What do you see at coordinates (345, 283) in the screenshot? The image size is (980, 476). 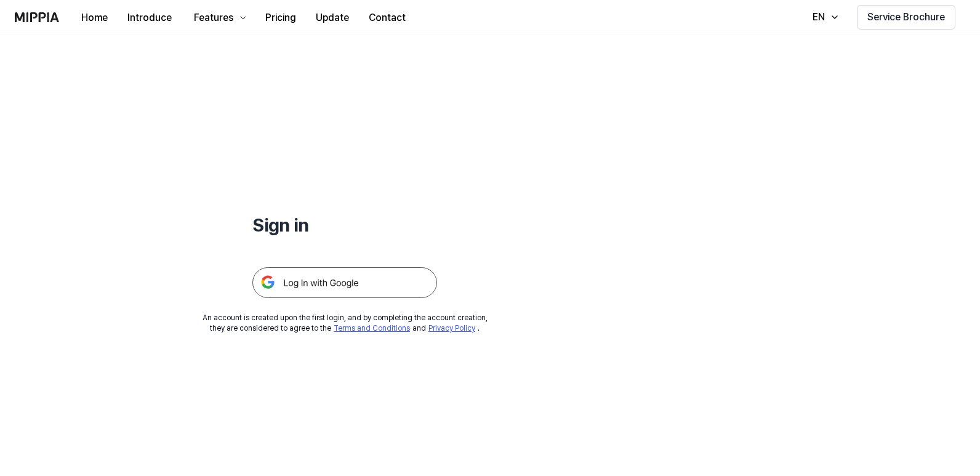 I see `img: 구글 로그인 버튼` at bounding box center [345, 283].